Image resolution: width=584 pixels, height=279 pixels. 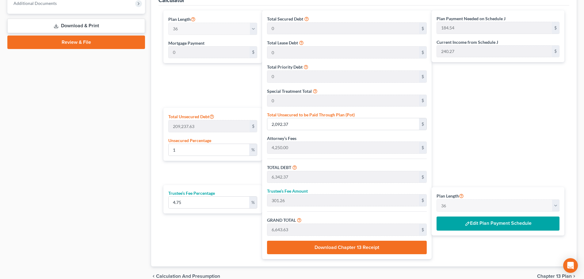 I want to click on label: Total Priority Debt, so click(x=285, y=67).